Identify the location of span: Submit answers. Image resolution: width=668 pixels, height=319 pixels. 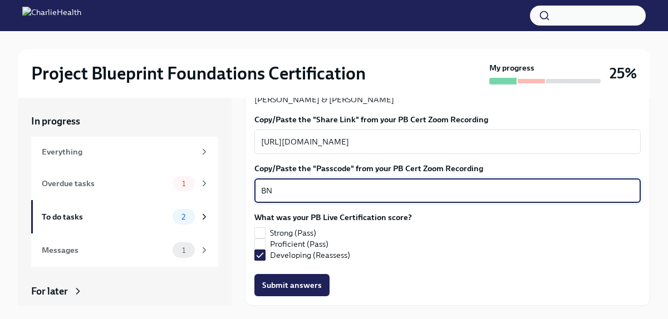
(292, 286).